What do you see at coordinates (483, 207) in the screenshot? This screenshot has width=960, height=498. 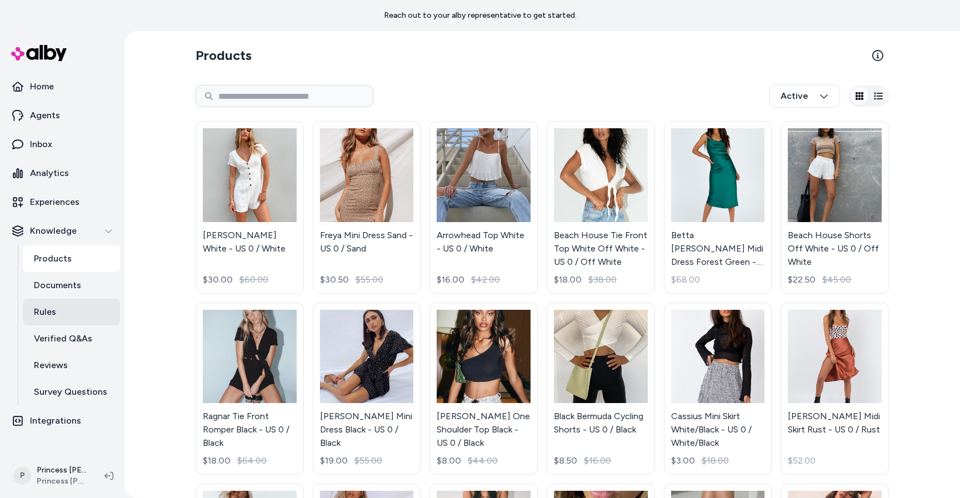 I see `a: Arrowhead Top White - US 0 / WhiteArrowhead Top White - US 0 / White$16.00$42.00` at bounding box center [483, 207].